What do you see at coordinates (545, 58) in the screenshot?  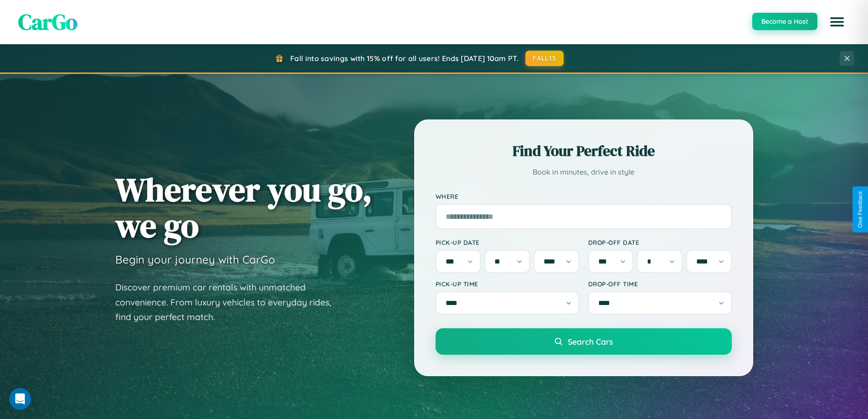 I see `button: FALL15` at bounding box center [545, 58].